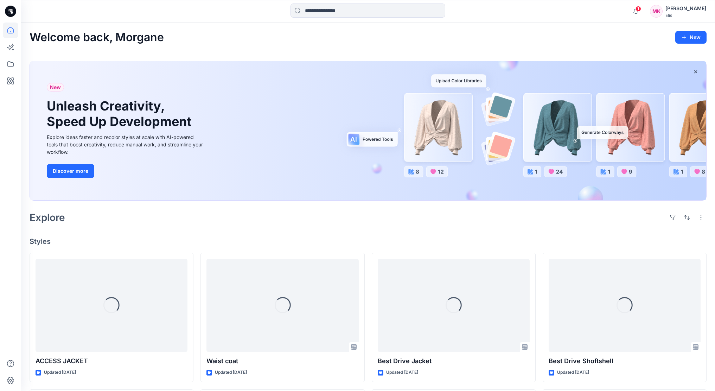 The image size is (715, 391). I want to click on h2: Welcome back, Morgane, so click(97, 37).